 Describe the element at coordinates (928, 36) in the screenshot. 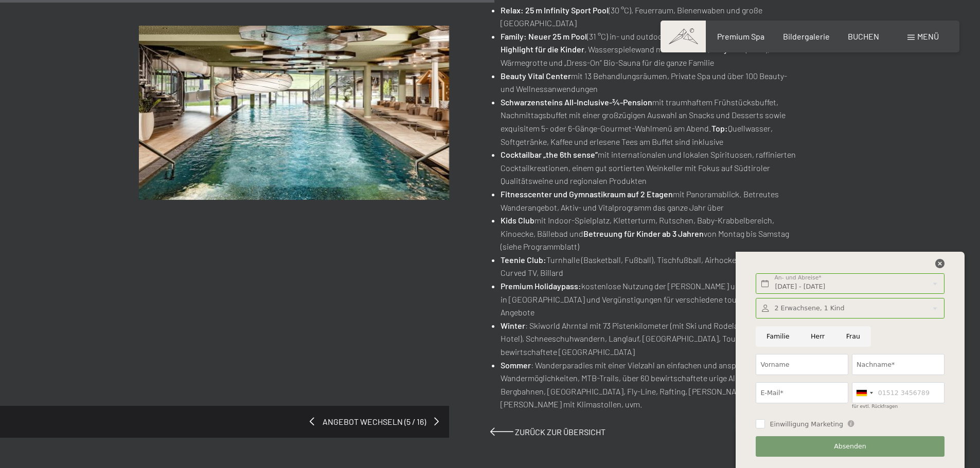

I see `span: Menü` at that location.